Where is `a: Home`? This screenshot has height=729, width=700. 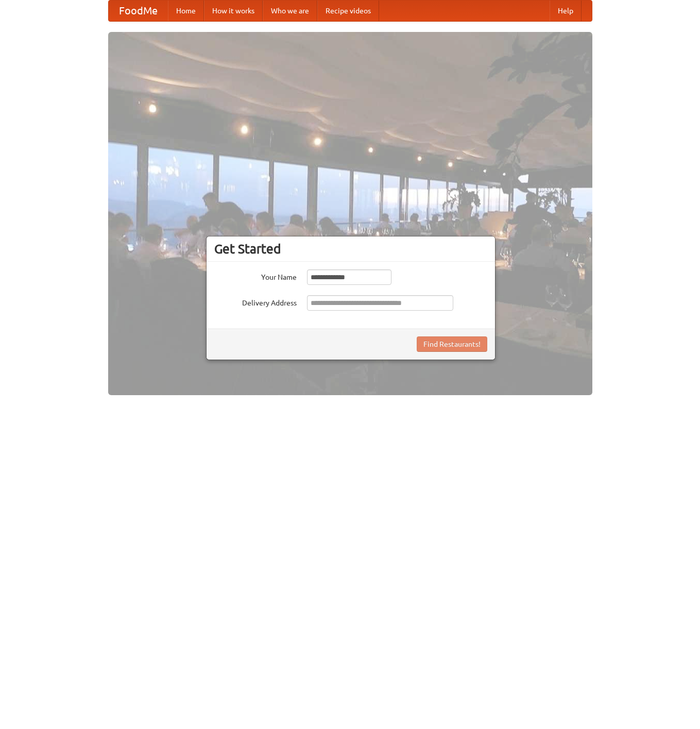
a: Home is located at coordinates (186, 11).